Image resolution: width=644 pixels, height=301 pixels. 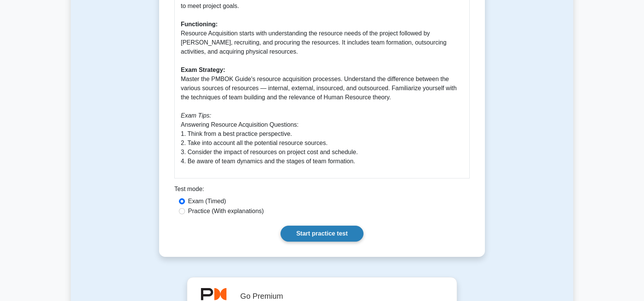 I want to click on b: Functioning:, so click(x=199, y=24).